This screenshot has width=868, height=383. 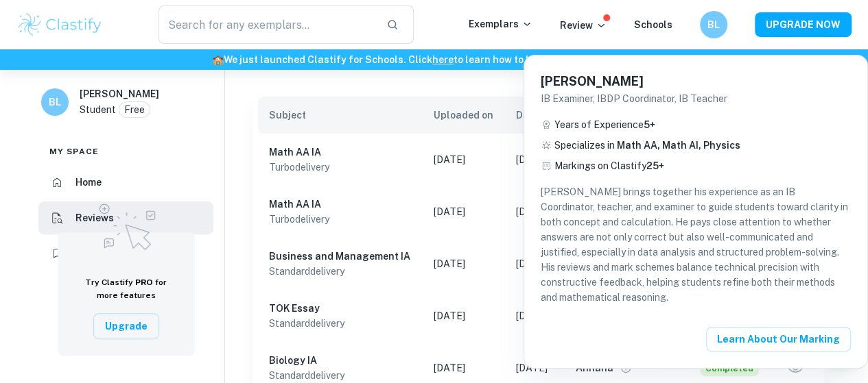 What do you see at coordinates (655, 166) in the screenshot?
I see `span: 25+` at bounding box center [655, 166].